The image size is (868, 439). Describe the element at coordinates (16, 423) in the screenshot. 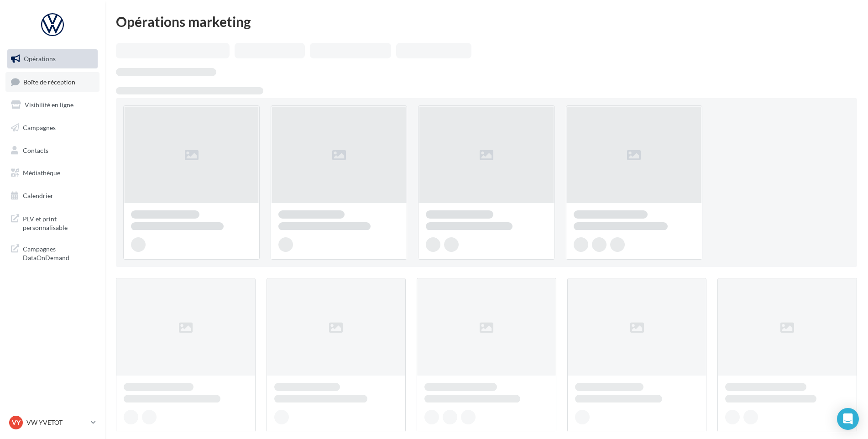

I see `span: VY` at that location.